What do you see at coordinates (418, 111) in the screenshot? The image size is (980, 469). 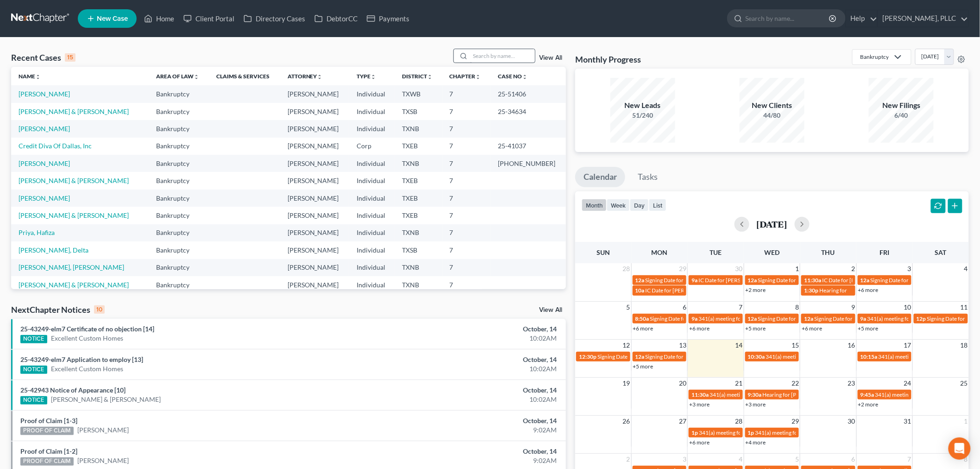 I see `td: TXSB` at bounding box center [418, 111].